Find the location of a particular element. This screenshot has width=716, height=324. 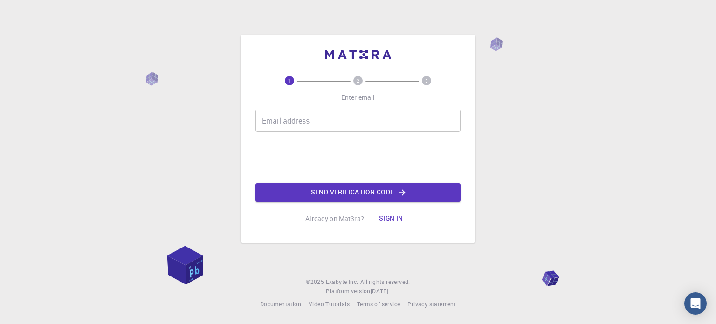

text: 3 is located at coordinates (426, 81).